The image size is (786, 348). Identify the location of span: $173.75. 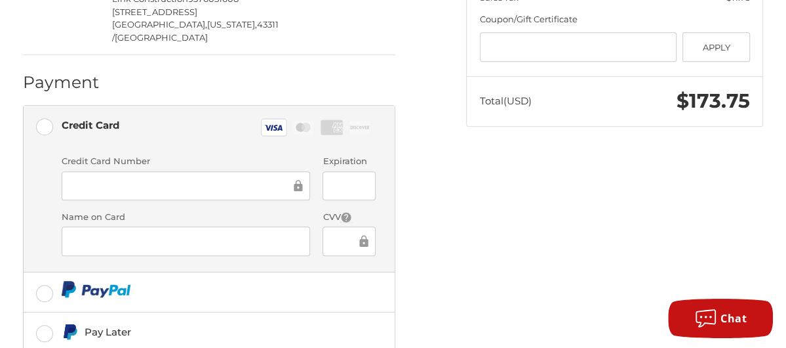
(714, 100).